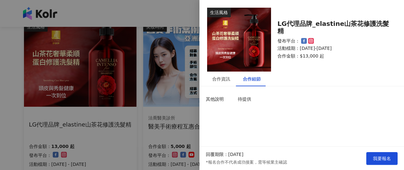 The image size is (404, 170). What do you see at coordinates (252, 79) in the screenshot?
I see `div: 合作細節` at bounding box center [252, 79].